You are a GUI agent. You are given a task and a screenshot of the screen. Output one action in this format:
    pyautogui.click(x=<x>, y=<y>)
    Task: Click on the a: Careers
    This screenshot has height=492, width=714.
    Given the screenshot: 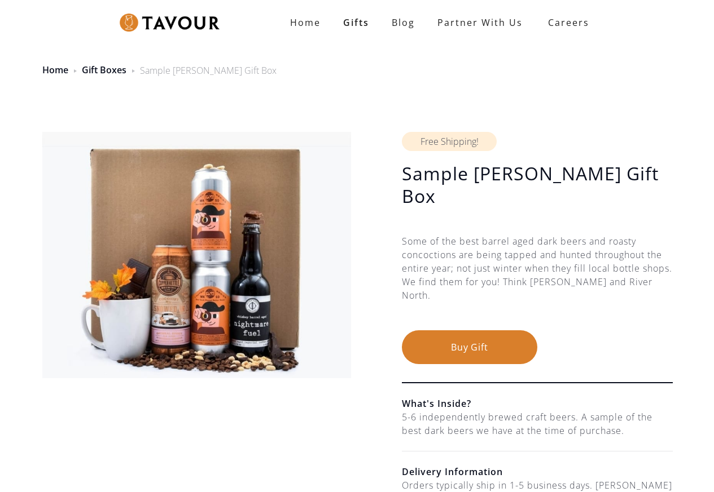 What is the action you would take?
    pyautogui.click(x=565, y=23)
    